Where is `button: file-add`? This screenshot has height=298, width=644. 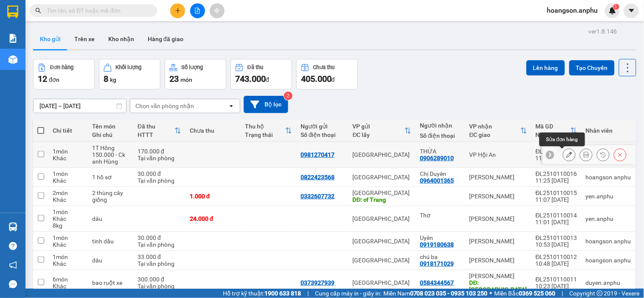 button: file-add is located at coordinates (198, 10).